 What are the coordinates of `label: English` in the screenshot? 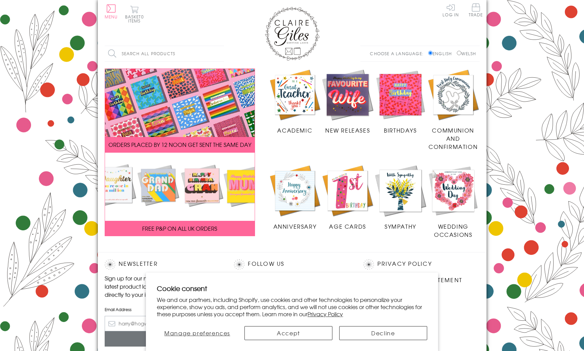 It's located at (441, 54).